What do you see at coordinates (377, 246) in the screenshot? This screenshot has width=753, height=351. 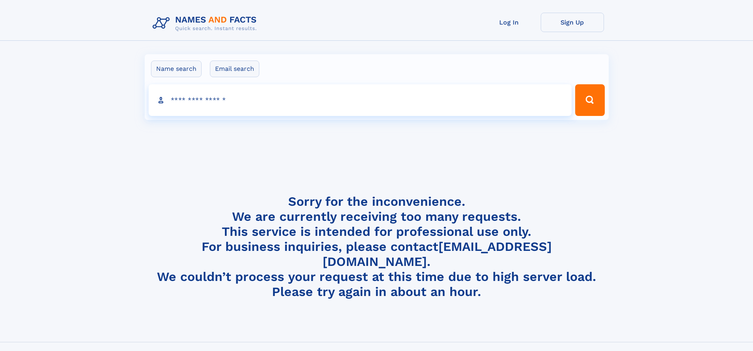 I see `h4: Sorry for the inconvenience. We are currently receiving too many requests. This service is intend...` at bounding box center [377, 246].